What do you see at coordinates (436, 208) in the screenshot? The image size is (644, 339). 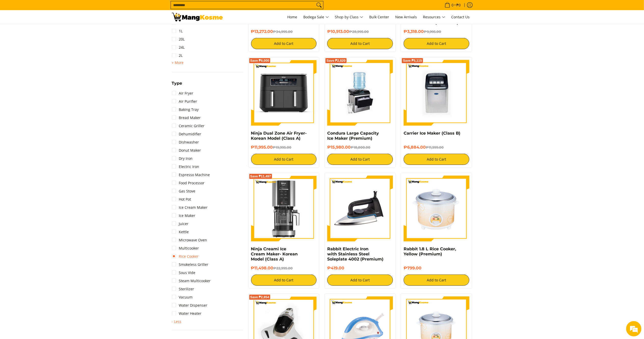 I see `img: https://mangkosme.com/products/rabbit-1-8-l-rice-cooker-yellow-class-a` at bounding box center [436, 208].